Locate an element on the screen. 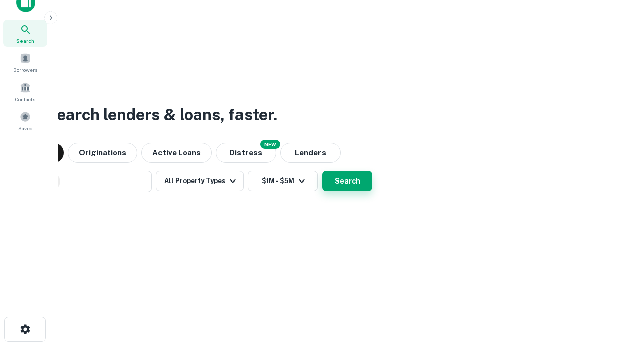 The height and width of the screenshot is (362, 644). h3: Search lenders & loans, faster. is located at coordinates (161, 114).